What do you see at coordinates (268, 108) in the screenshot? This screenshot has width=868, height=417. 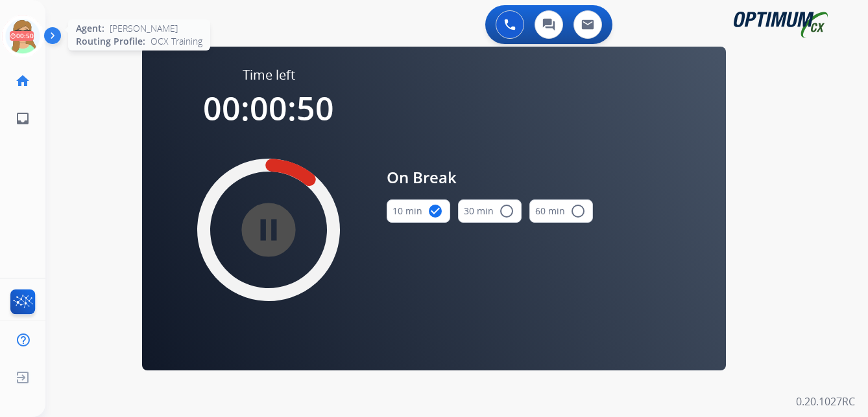 I see `span: 00:00:50` at bounding box center [268, 108].